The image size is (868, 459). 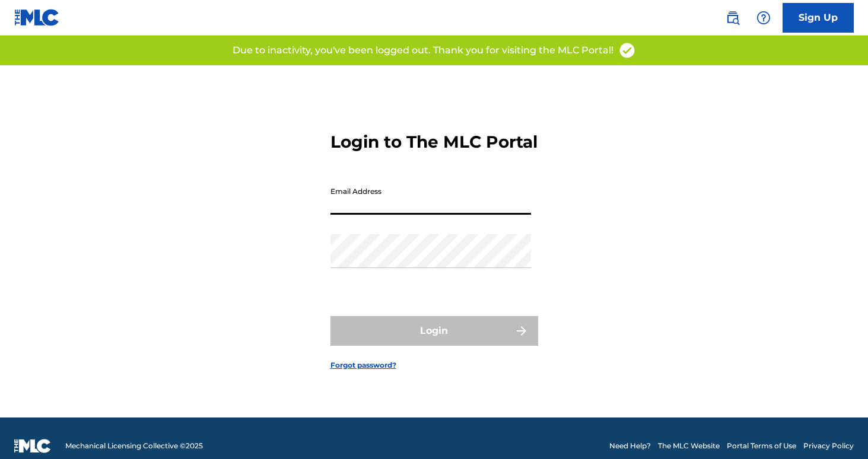 What do you see at coordinates (423, 50) in the screenshot?
I see `p: Due to inactivity, you've been logged out. Thank you for visiting the MLC Portal!` at bounding box center [423, 50].